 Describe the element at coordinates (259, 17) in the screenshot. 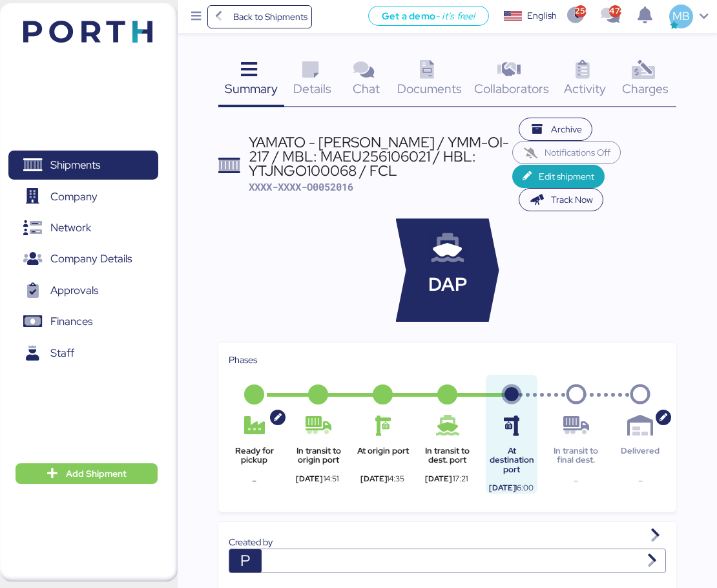

I see `a: Back to Shipments` at that location.